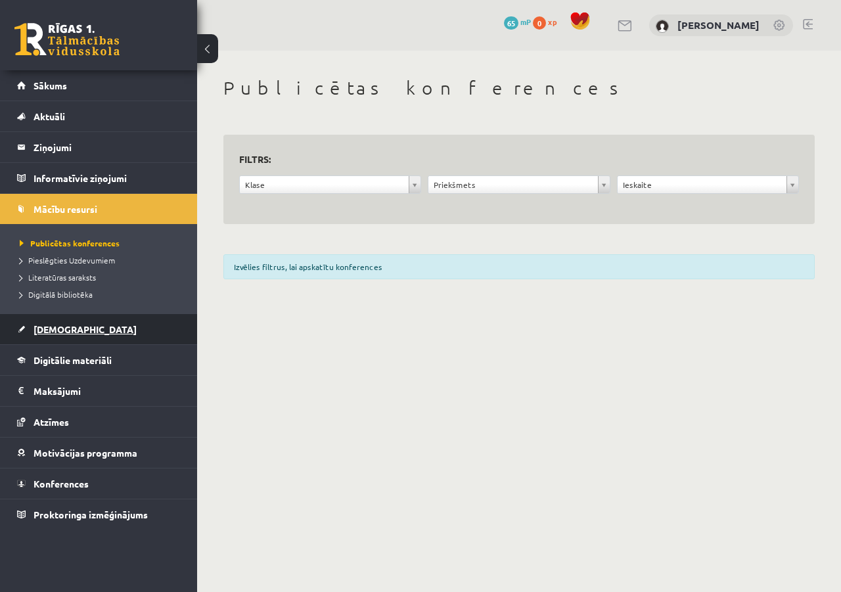 This screenshot has height=592, width=841. I want to click on span: Publicētas konferences, so click(70, 243).